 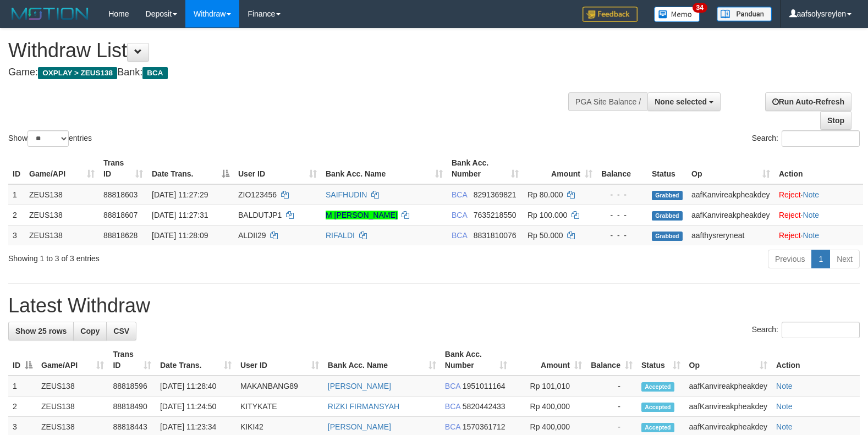 I want to click on span: Copy 1951011164 to clipboard, so click(x=484, y=386).